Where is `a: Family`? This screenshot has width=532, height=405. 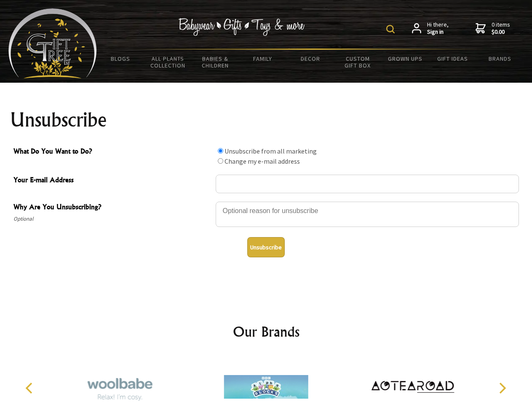 a: Family is located at coordinates (263, 59).